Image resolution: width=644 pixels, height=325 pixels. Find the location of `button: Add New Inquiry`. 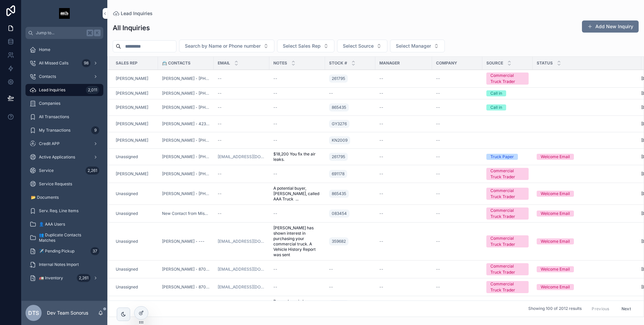

button: Add New Inquiry is located at coordinates (610, 26).